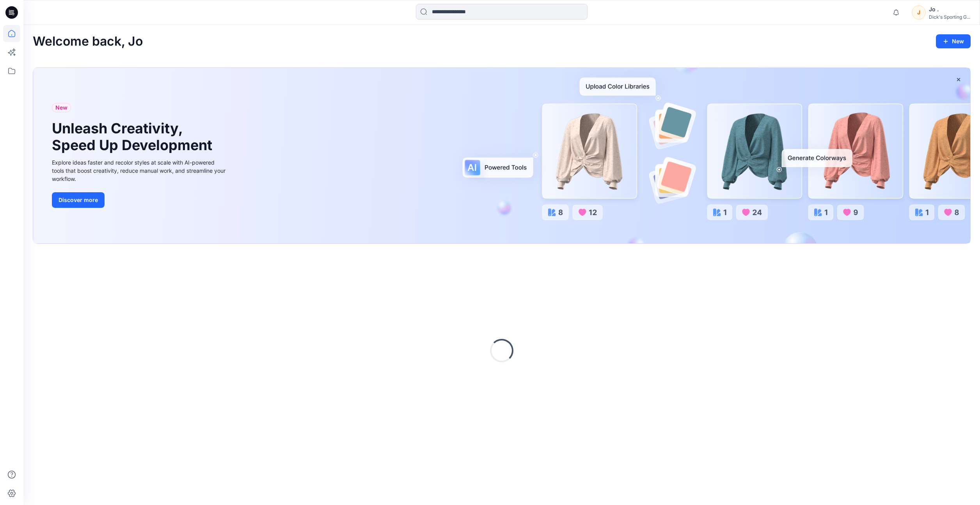  Describe the element at coordinates (949, 17) in the screenshot. I see `div: Dick's Sporting G...` at that location.